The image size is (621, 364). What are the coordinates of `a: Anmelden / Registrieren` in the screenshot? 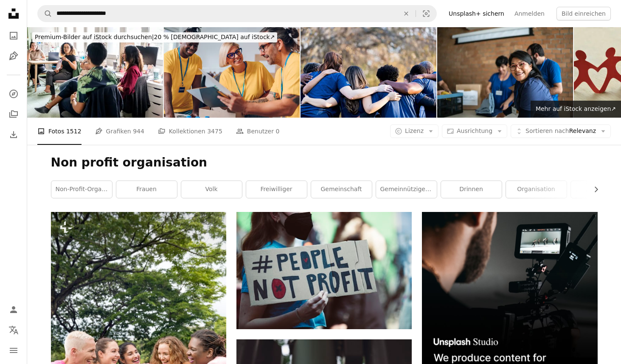 It's located at (14, 310).